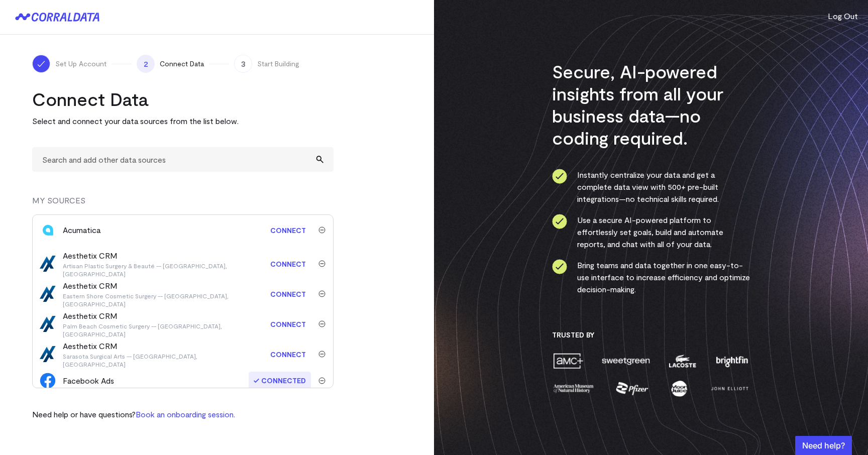  I want to click on img: lacoste-7a6b0538.png, so click(683, 361).